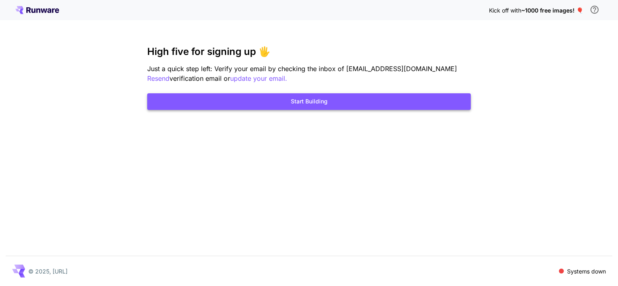 This screenshot has height=286, width=618. What do you see at coordinates (505, 10) in the screenshot?
I see `span: Kick off with` at bounding box center [505, 10].